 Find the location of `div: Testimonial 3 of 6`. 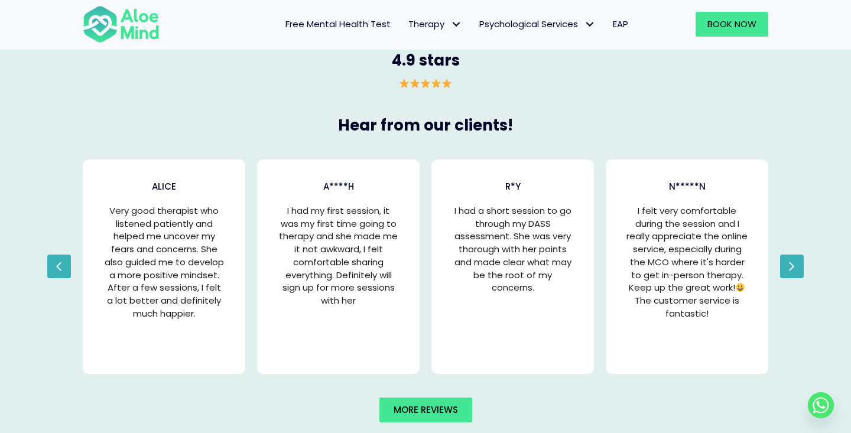

div: Testimonial 3 of 6 is located at coordinates (687, 267).